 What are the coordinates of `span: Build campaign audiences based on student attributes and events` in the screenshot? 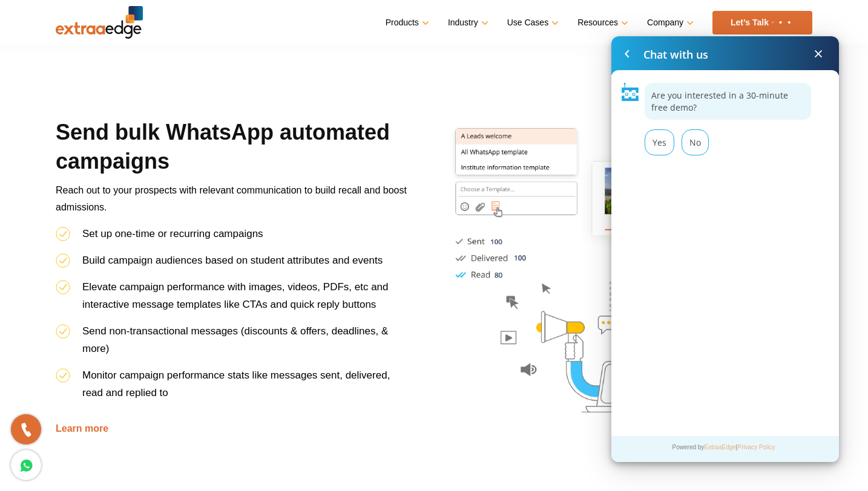 It's located at (233, 260).